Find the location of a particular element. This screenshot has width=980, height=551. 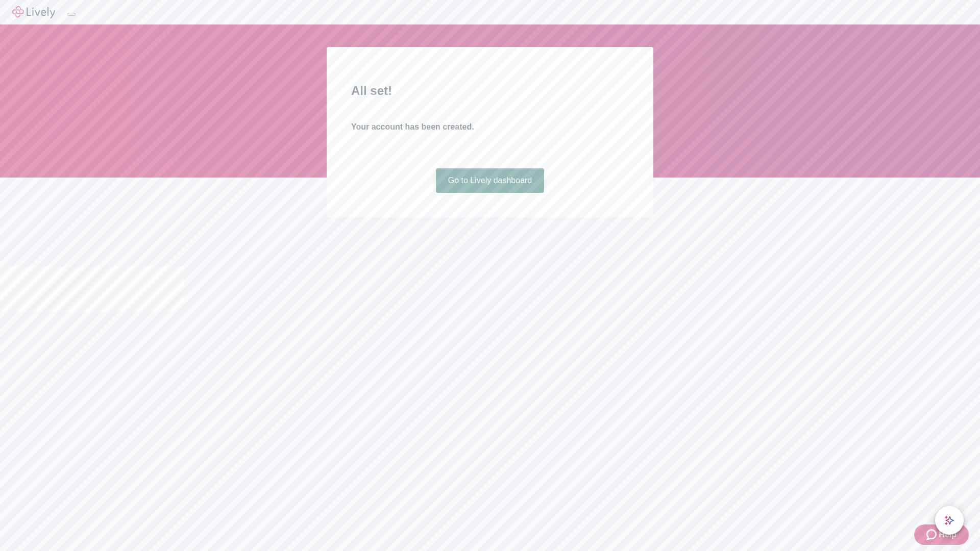

h4: Your account has been created. is located at coordinates (490, 127).